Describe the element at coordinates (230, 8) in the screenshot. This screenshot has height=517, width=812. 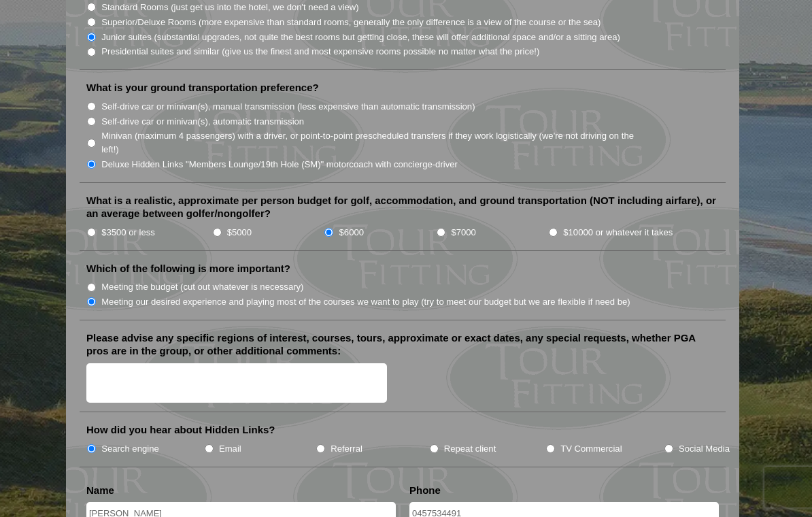
I see `label: Standard Rooms (just get us into the hotel, we don't need a view)` at that location.